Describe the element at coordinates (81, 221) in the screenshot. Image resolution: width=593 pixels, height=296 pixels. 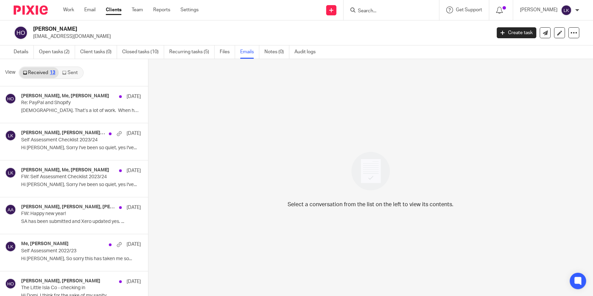
I see `p: SA has been submitted and Xero updated yes. ...` at that location.